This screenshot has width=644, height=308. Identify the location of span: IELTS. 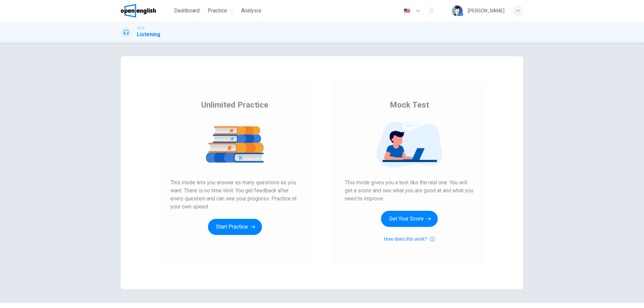
(141, 28).